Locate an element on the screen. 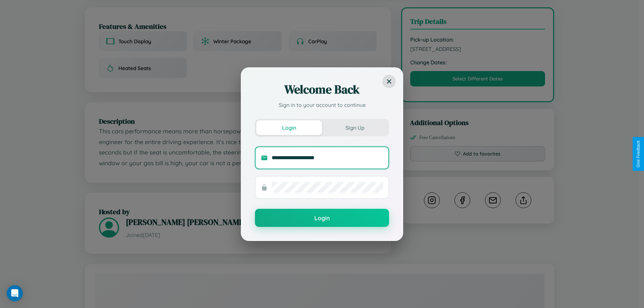 The height and width of the screenshot is (308, 644). button: Sign Up is located at coordinates (355, 127).